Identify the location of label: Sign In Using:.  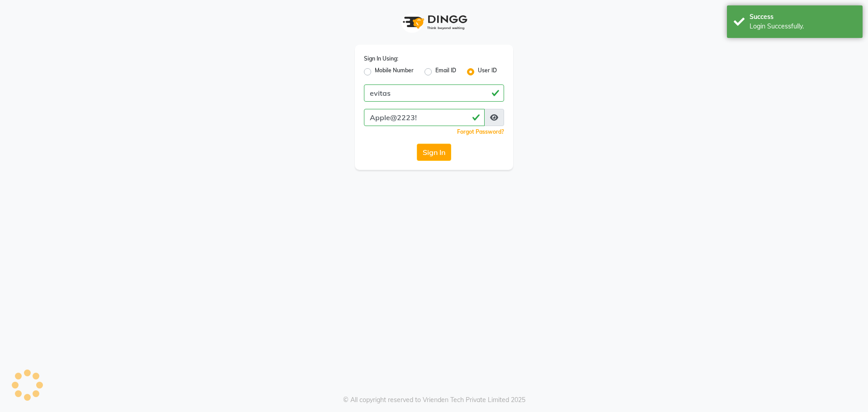
(381, 59).